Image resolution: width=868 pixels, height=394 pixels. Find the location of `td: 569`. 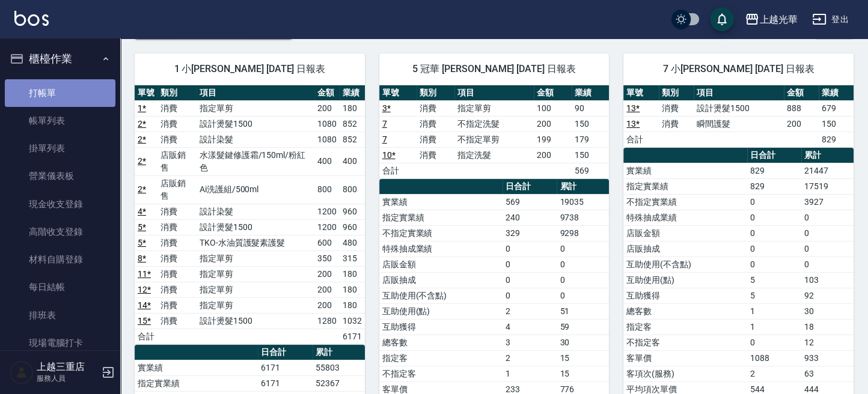

td: 569 is located at coordinates (591, 171).